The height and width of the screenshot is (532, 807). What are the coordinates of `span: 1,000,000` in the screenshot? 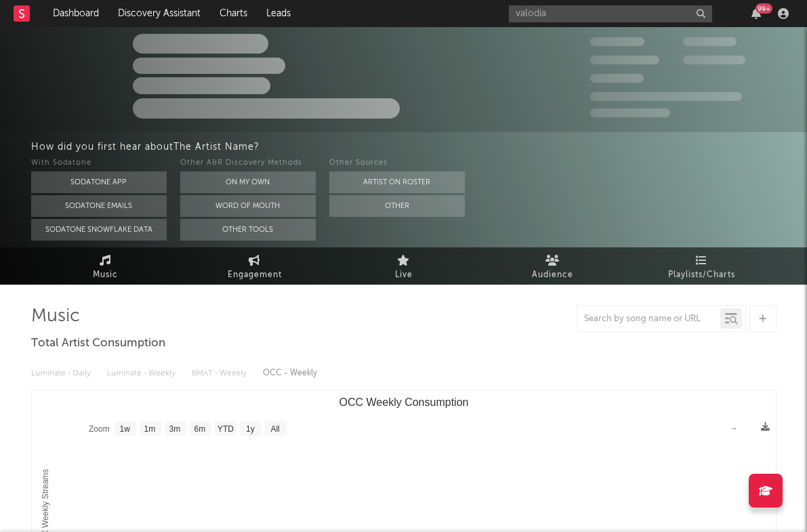 It's located at (714, 60).